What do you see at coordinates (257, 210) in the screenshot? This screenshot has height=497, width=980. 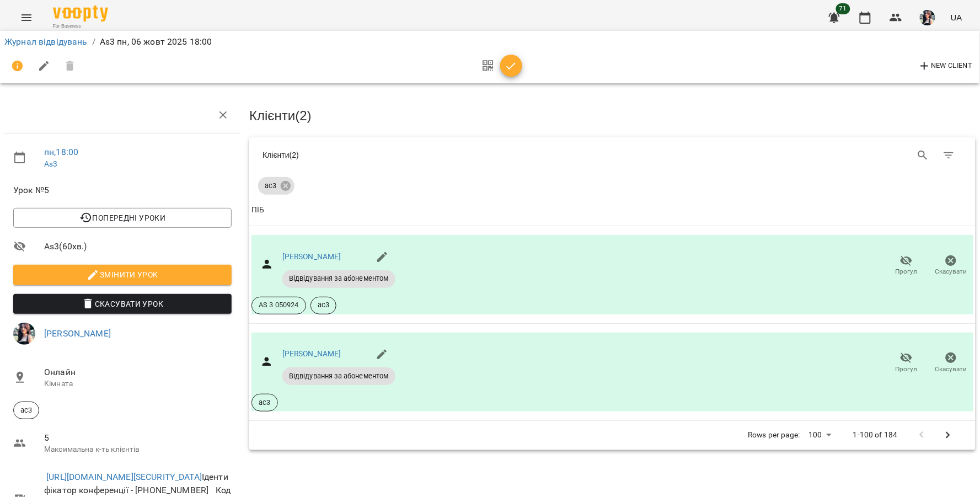 I see `div: ПІБ` at bounding box center [257, 210].